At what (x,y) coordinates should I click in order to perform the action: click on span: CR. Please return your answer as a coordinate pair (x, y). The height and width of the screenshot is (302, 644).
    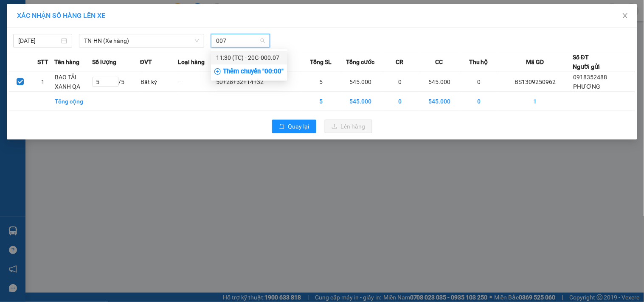
    Looking at the image, I should click on (400, 62).